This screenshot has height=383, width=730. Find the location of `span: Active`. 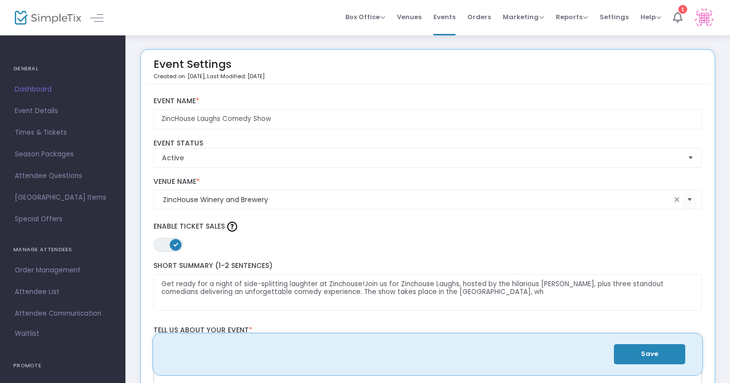

span: Active is located at coordinates (421, 158).